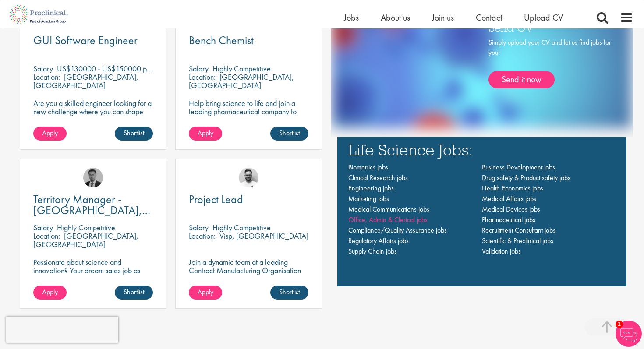 This screenshot has height=349, width=644. What do you see at coordinates (216, 199) in the screenshot?
I see `span: Project Lead` at bounding box center [216, 199].